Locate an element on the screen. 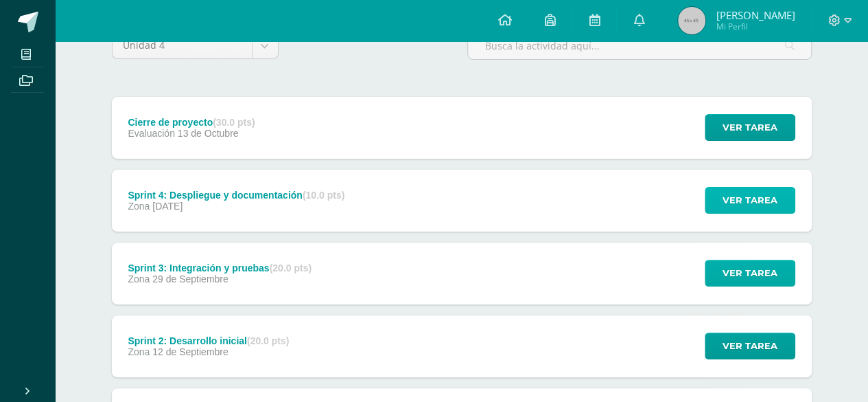  strong: (30.0 pts) is located at coordinates (233, 122).